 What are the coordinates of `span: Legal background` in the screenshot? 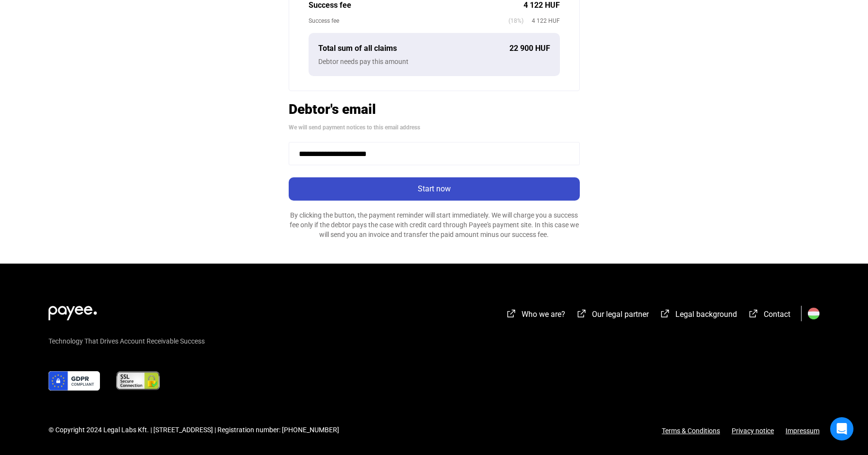 It's located at (706, 314).